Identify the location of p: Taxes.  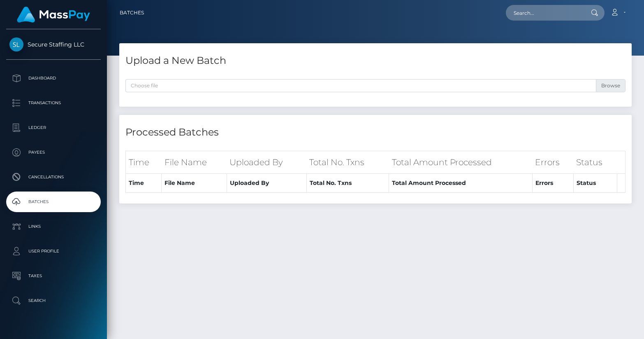
(53, 276).